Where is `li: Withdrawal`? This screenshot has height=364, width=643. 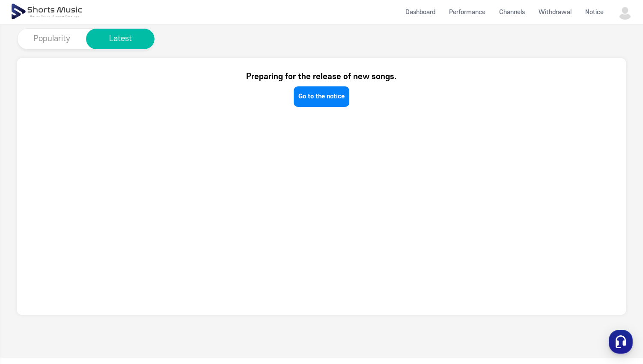 li: Withdrawal is located at coordinates (554, 12).